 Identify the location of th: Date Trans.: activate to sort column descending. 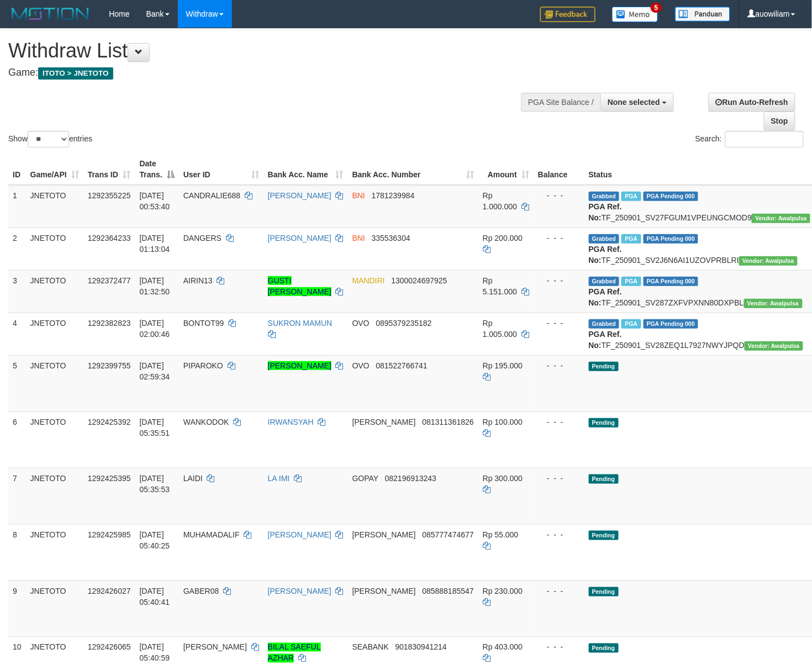
(157, 169).